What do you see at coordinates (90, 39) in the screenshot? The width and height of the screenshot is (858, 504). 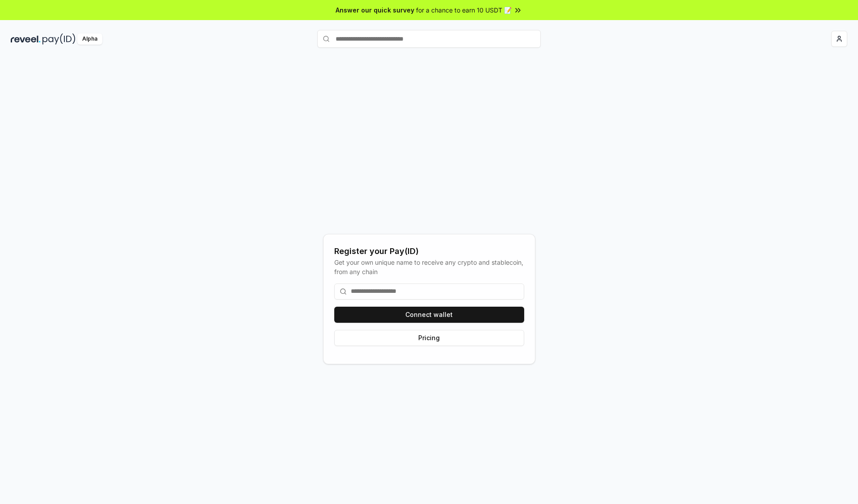 I see `div: Alpha` at bounding box center [90, 39].